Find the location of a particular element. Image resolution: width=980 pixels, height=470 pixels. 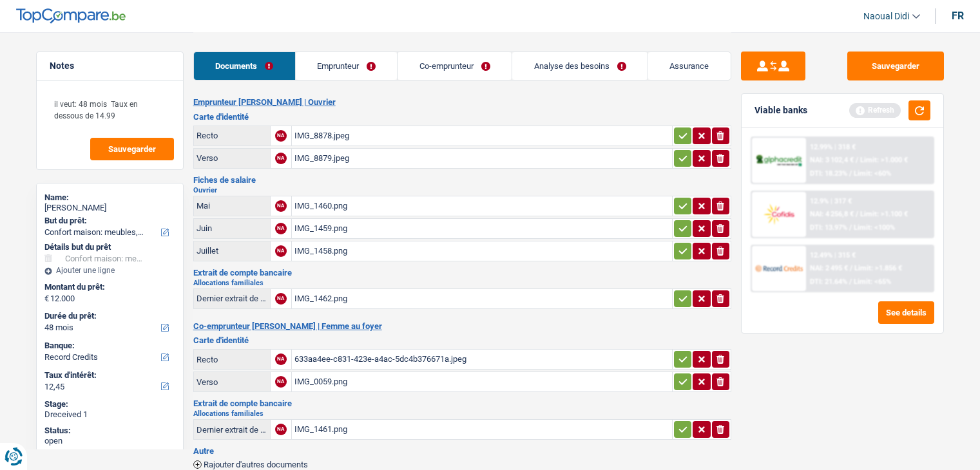

div: IMG_1458.png is located at coordinates (482, 251).